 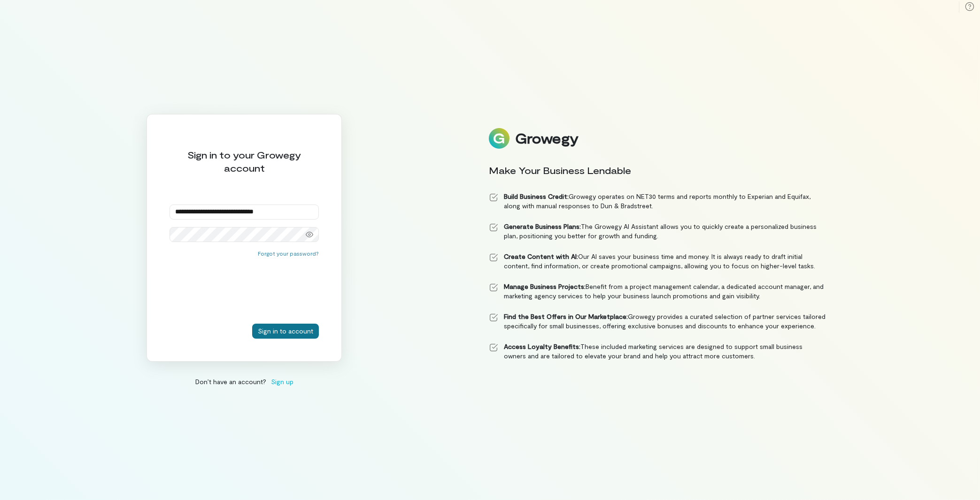 I want to click on li: Our AI saves your business time and money. It is always ready to draft initial content, find info..., so click(x=657, y=262).